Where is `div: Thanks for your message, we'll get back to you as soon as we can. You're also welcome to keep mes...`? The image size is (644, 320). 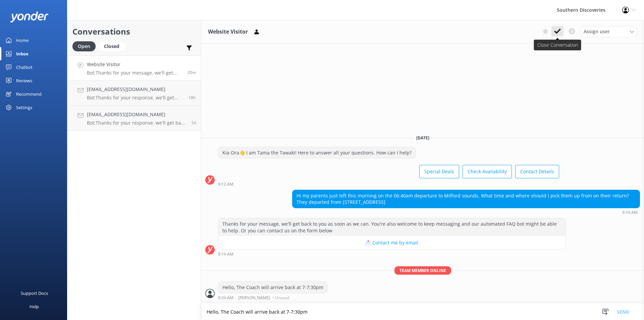 div: Thanks for your message, we'll get back to you as soon as we can. You're also welcome to keep mes... is located at coordinates (391, 227).